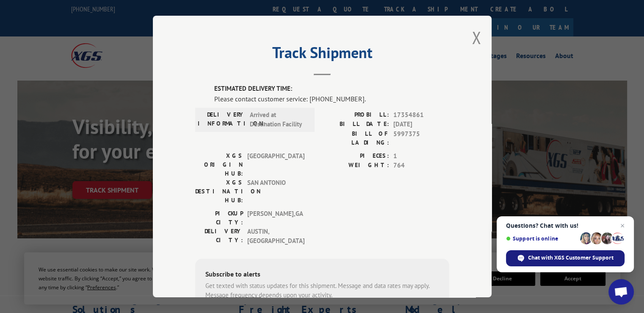 The height and width of the screenshot is (313, 644). What do you see at coordinates (421, 156) in the screenshot?
I see `span: 1` at bounding box center [421, 156].